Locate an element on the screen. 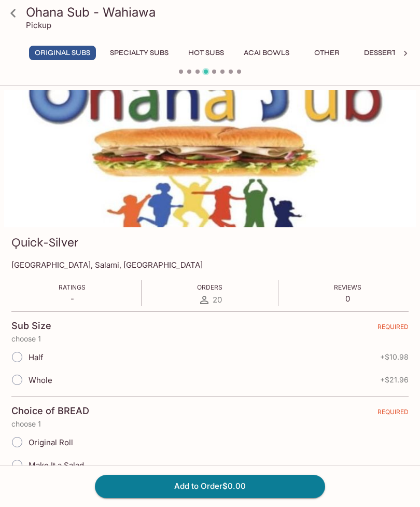 This screenshot has height=507, width=420. div: Quick-Silver is located at coordinates (210, 159).